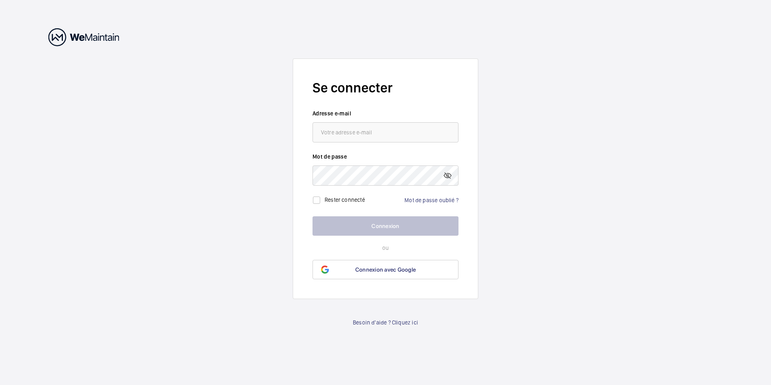 The height and width of the screenshot is (385, 771). Describe the element at coordinates (345, 200) in the screenshot. I see `label: Rester connecté` at that location.